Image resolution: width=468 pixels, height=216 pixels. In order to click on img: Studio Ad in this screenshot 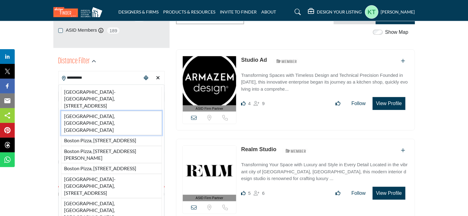, I will do `click(210, 81)`.